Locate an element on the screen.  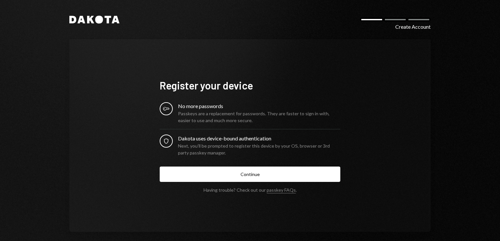
button: Continue is located at coordinates (250, 174).